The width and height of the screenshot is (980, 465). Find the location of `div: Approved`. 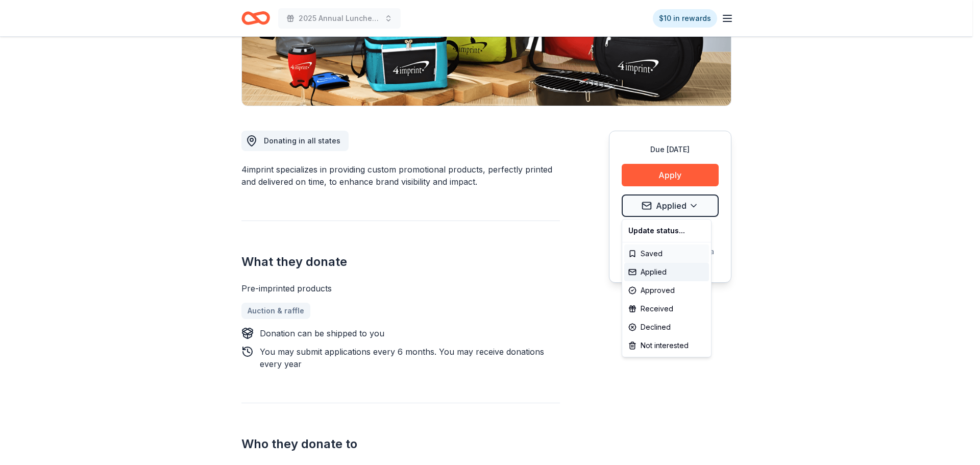

div: Approved is located at coordinates (667, 291).